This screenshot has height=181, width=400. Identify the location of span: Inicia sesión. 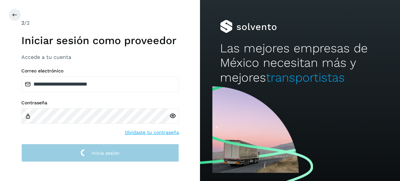
(105, 153).